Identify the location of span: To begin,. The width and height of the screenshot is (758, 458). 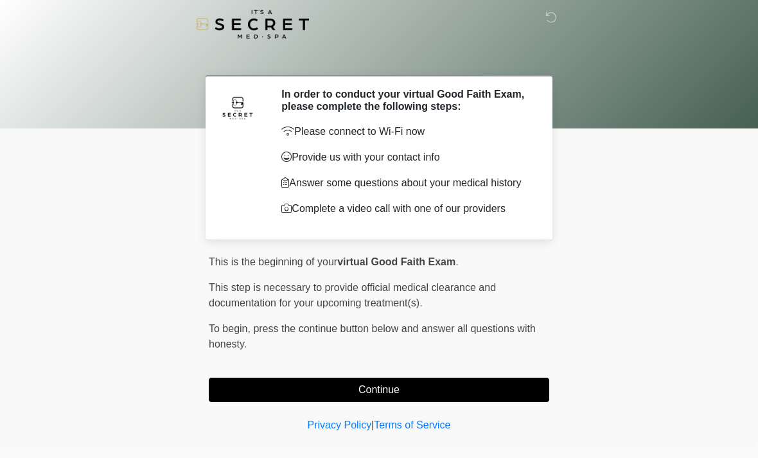
(231, 328).